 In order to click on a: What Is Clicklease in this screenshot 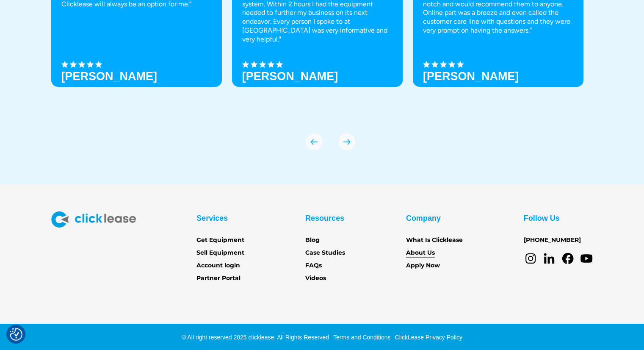, I will do `click(434, 240)`.